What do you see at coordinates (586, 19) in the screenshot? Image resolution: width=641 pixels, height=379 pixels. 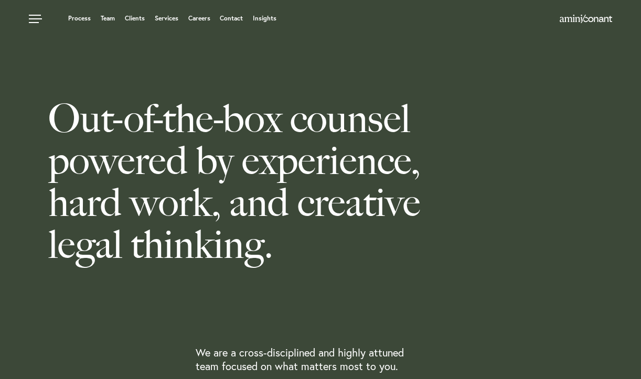 I see `img: Amini & Conant` at bounding box center [586, 19].